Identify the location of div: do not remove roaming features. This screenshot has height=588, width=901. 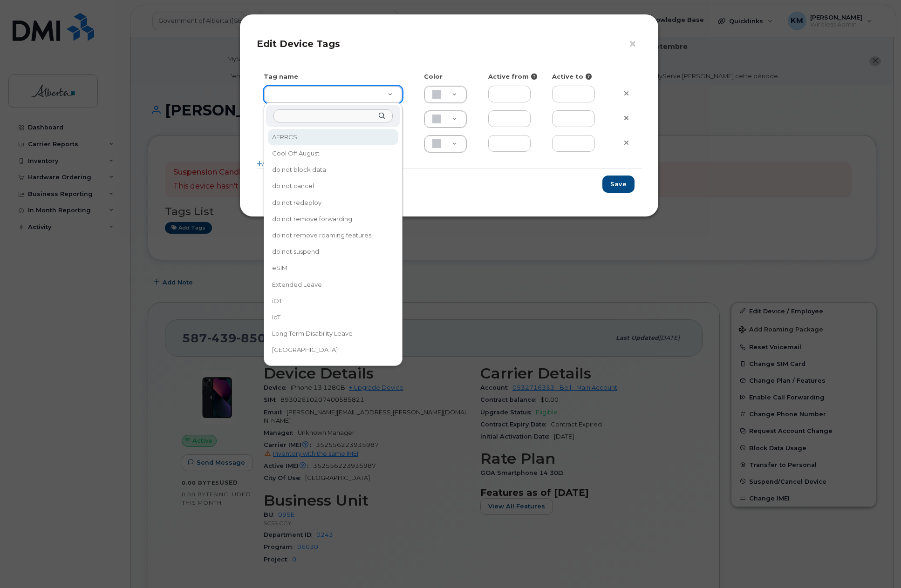
(333, 235).